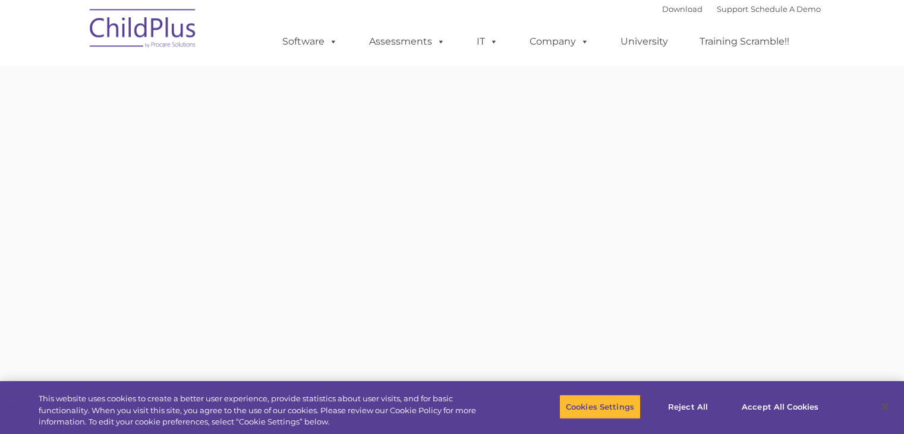  Describe the element at coordinates (885, 406) in the screenshot. I see `button: Close` at that location.